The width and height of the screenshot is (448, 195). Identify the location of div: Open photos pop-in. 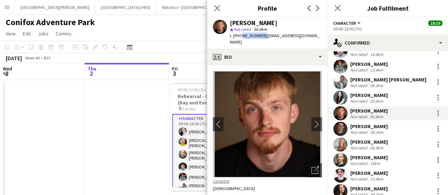
(315, 170).